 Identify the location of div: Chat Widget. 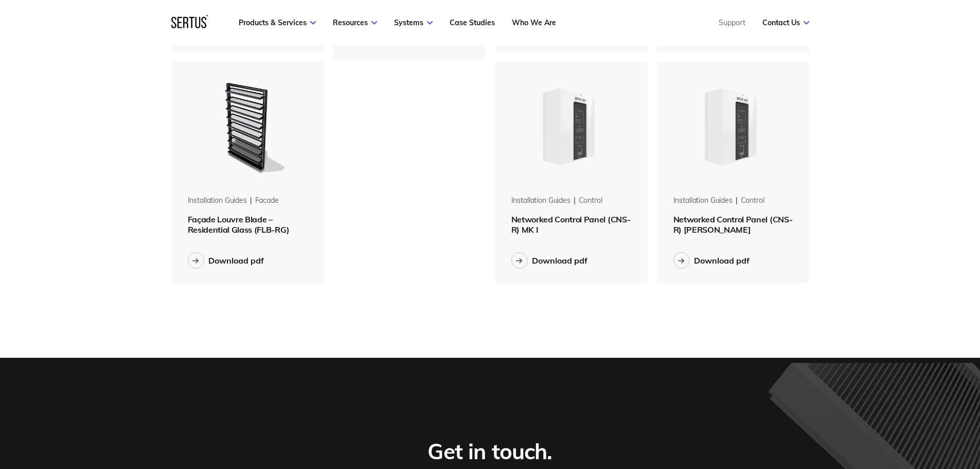
(887, 409).